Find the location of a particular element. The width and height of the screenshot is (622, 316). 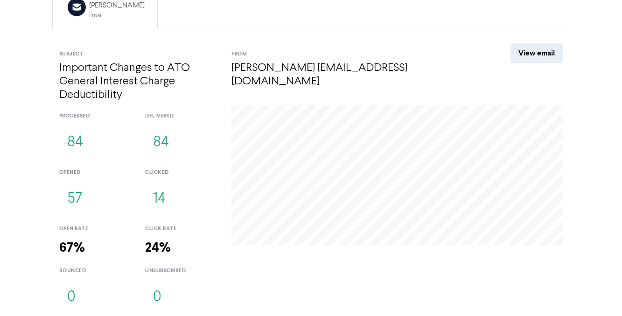

h4: Important Changes to ATO General Interest Charge Deductibility is located at coordinates (139, 82).